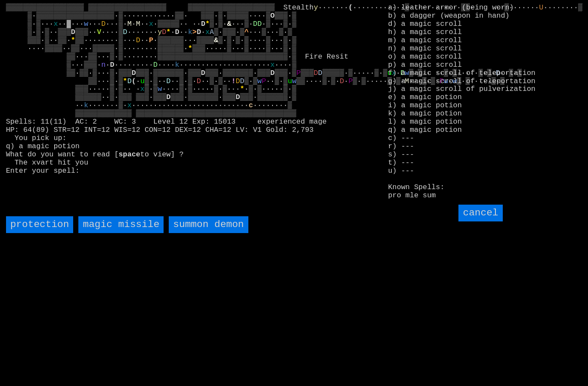  I want to click on b: space, so click(130, 154).